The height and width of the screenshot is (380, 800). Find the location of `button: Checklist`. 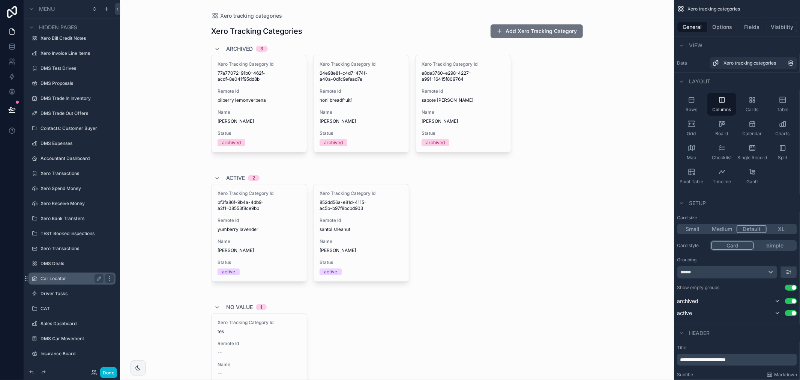

button: Checklist is located at coordinates (722, 152).